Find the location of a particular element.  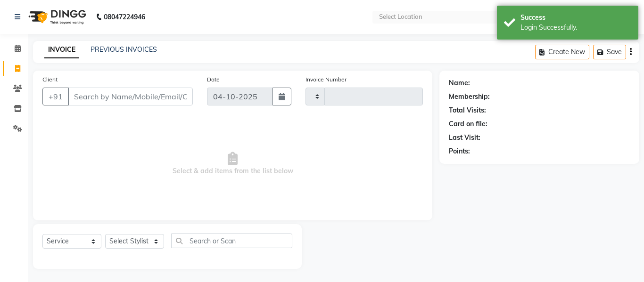

a: PREVIOUS INVOICES is located at coordinates (123, 50).